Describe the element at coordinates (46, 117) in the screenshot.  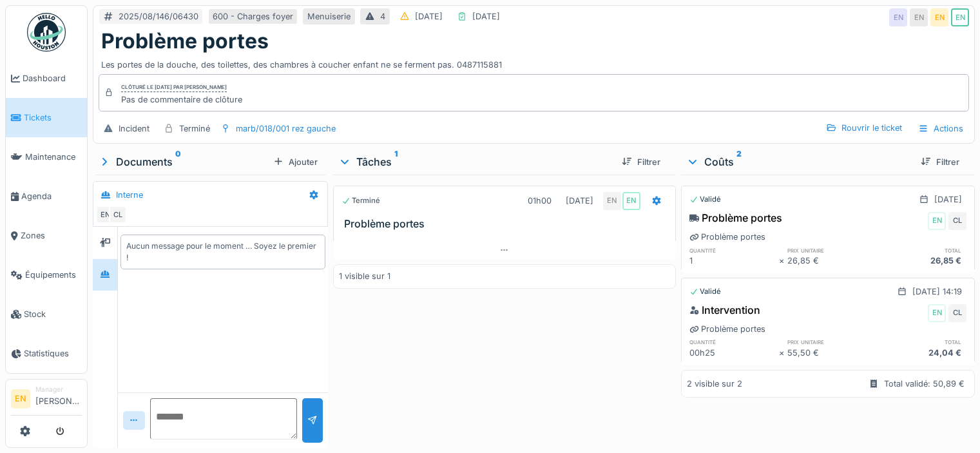
I see `a: Tickets` at that location.